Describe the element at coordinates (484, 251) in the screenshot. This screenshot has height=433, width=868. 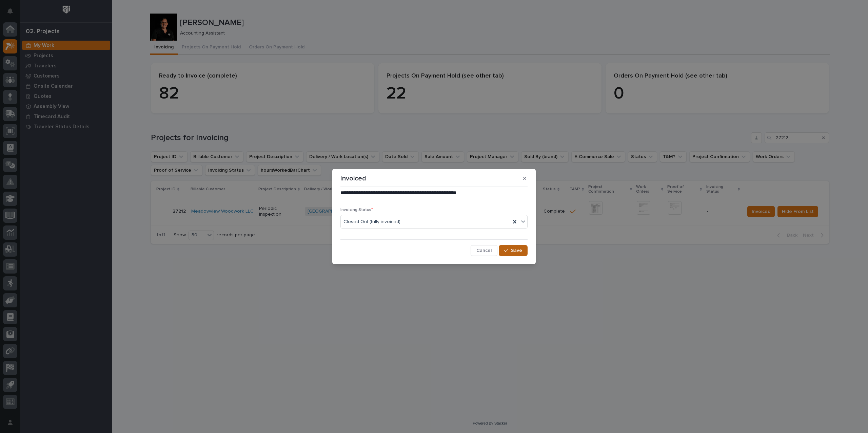
I see `span: Cancel` at that location.